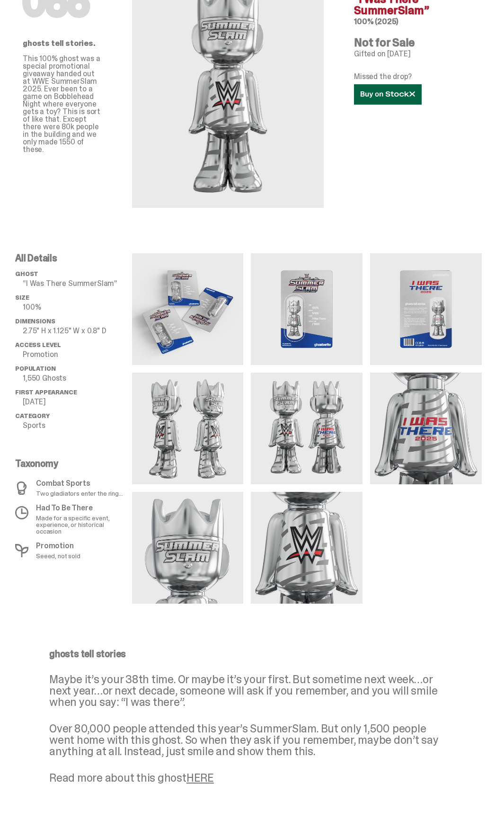 The image size is (504, 829). I want to click on span: Dimensions, so click(35, 321).